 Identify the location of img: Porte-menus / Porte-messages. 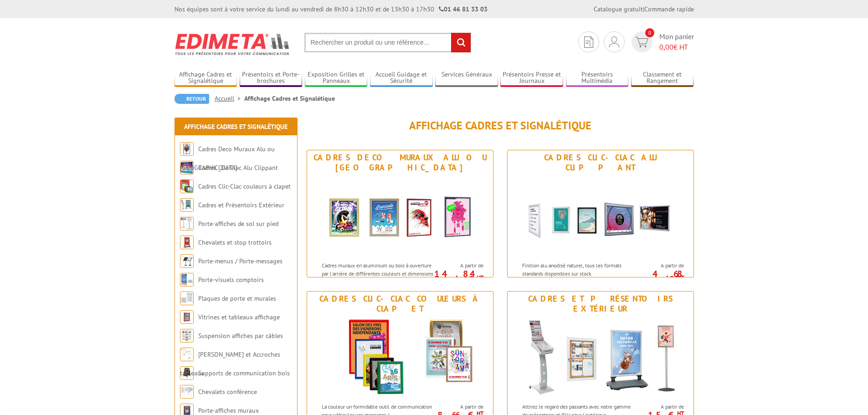
(187, 261).